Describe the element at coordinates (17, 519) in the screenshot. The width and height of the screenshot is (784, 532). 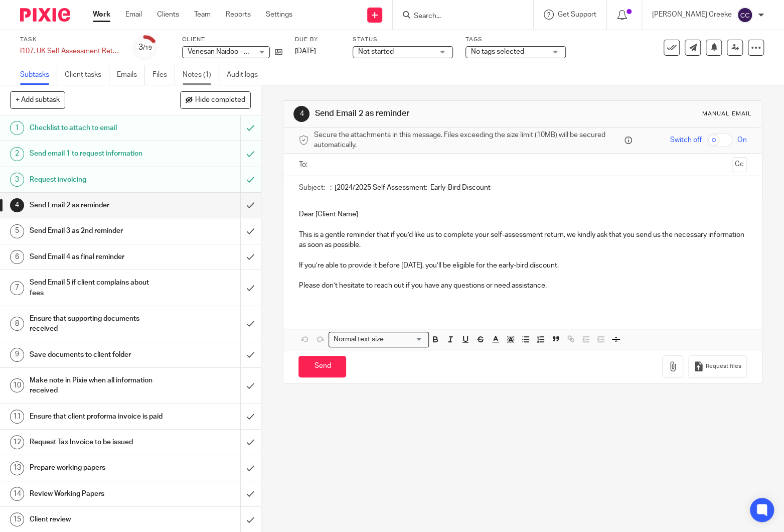
I see `div: 15` at that location.